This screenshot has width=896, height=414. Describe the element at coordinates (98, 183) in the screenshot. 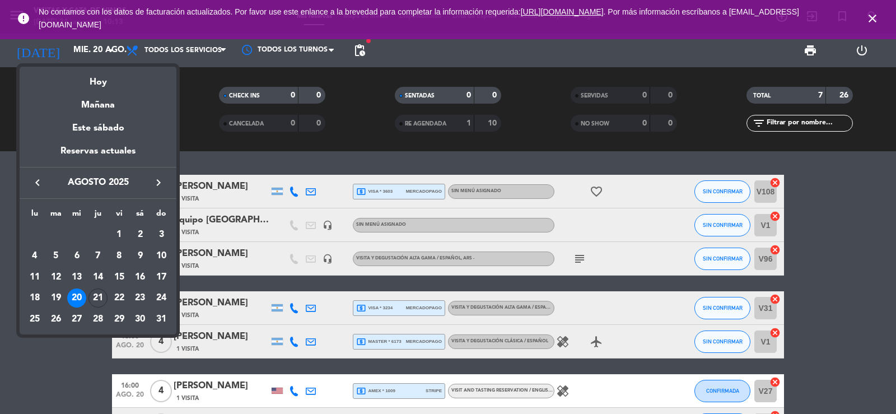

I see `span: agosto 2025` at that location.